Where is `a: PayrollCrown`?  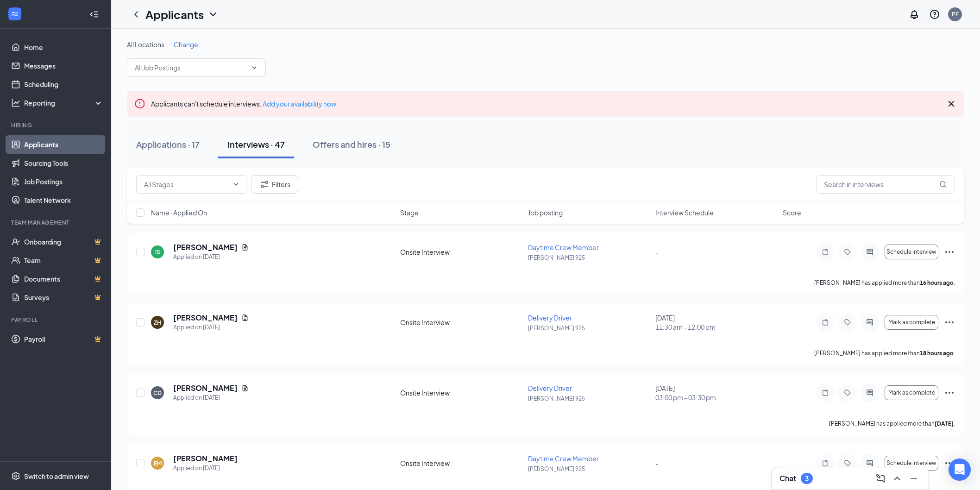
a: PayrollCrown is located at coordinates (63, 339).